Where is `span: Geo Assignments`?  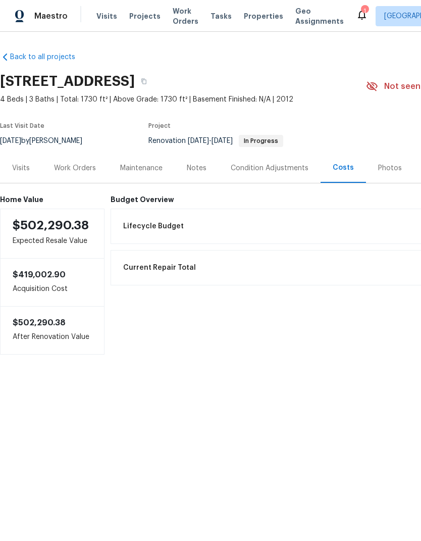 span: Geo Assignments is located at coordinates (320, 16).